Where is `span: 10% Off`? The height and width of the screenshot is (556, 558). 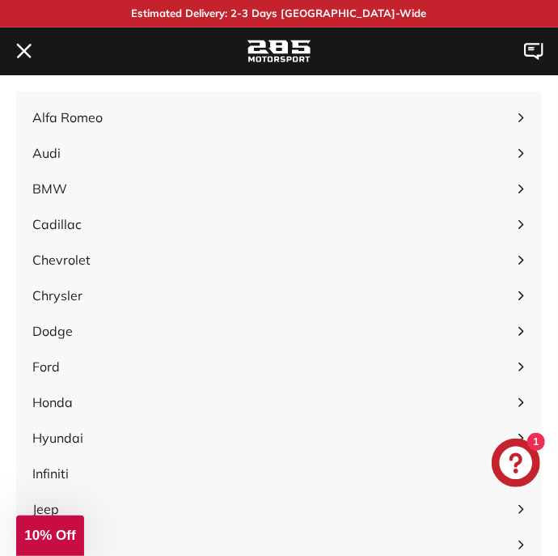 span: 10% Off is located at coordinates (49, 535).